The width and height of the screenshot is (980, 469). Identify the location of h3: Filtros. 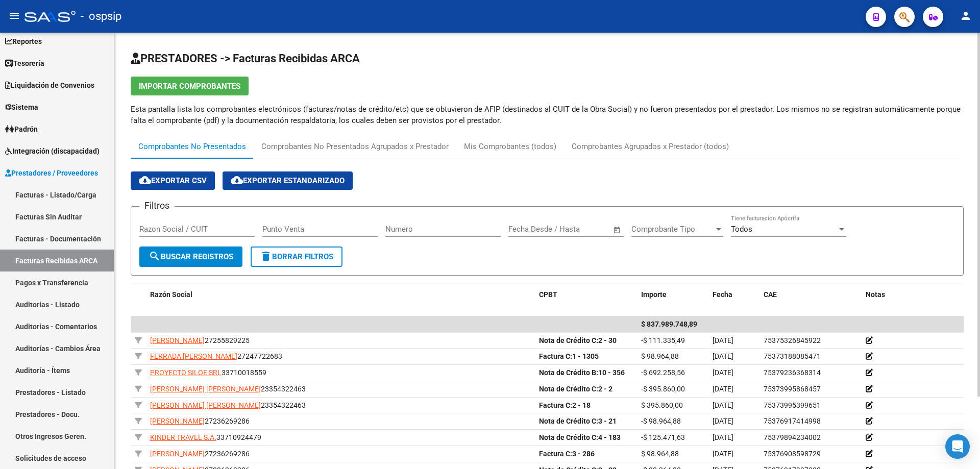
(156, 205).